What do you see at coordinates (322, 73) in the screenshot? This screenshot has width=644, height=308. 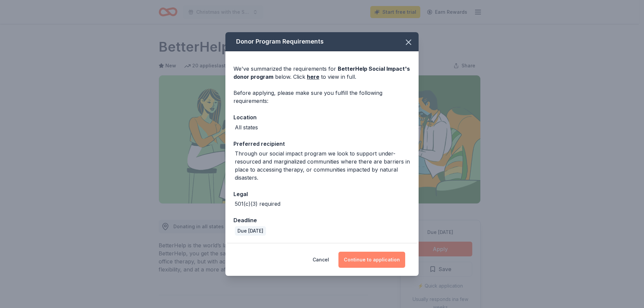 I see `div: We've summarized the requirements for below. Click to view in full.` at bounding box center [322, 73].